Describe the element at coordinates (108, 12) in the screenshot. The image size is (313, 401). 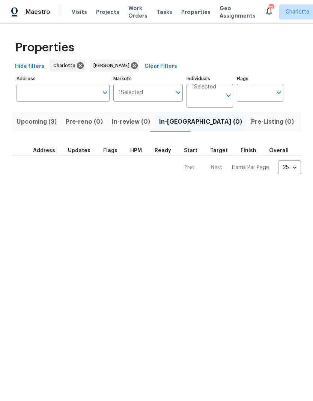
I see `span: Projects` at that location.